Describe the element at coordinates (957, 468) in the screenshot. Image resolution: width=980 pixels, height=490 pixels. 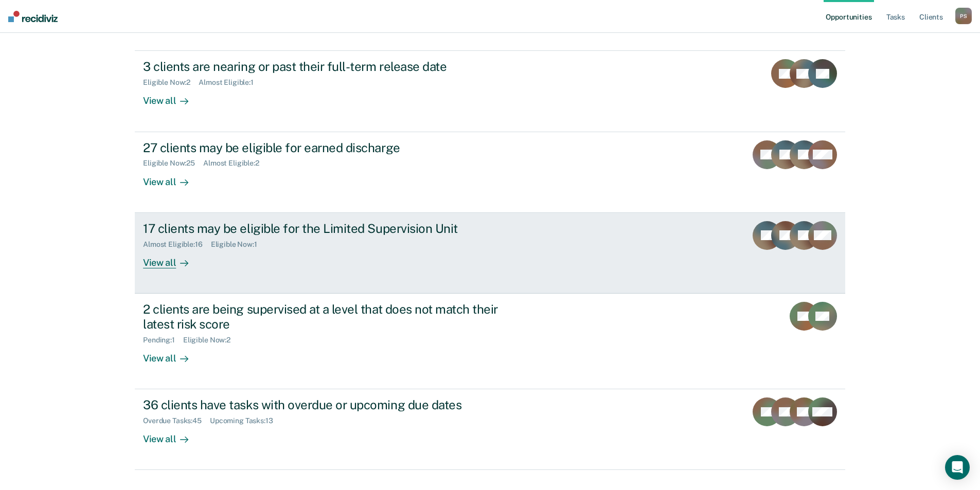
I see `div: Open Intercom Messenger` at that location.